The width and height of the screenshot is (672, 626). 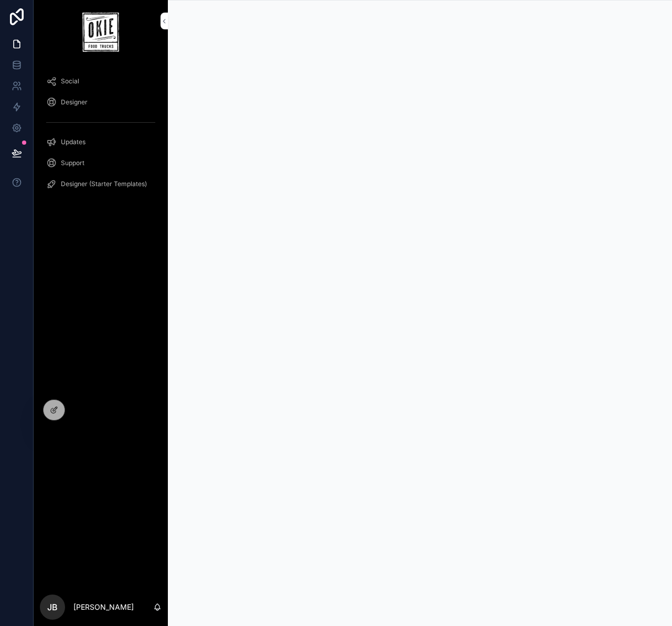 What do you see at coordinates (53, 607) in the screenshot?
I see `span: JB` at bounding box center [53, 607].